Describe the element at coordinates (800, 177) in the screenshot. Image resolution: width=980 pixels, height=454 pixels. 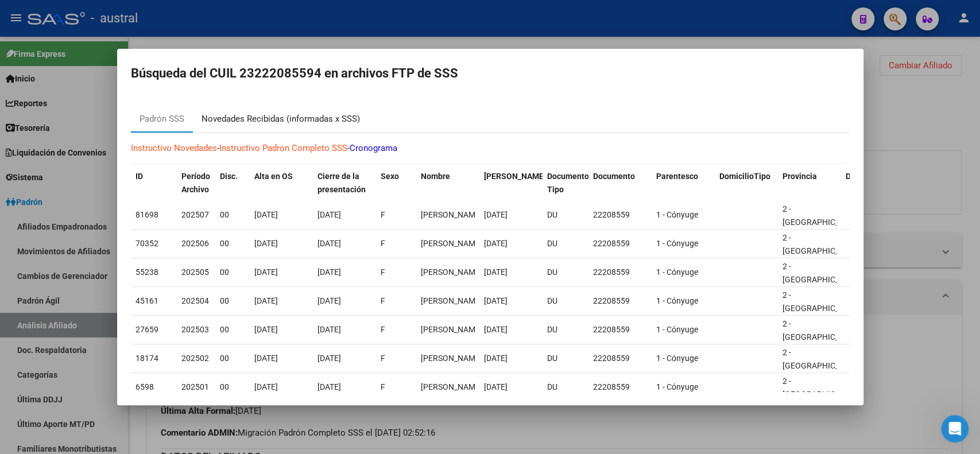
I see `span: Provincia` at that location.